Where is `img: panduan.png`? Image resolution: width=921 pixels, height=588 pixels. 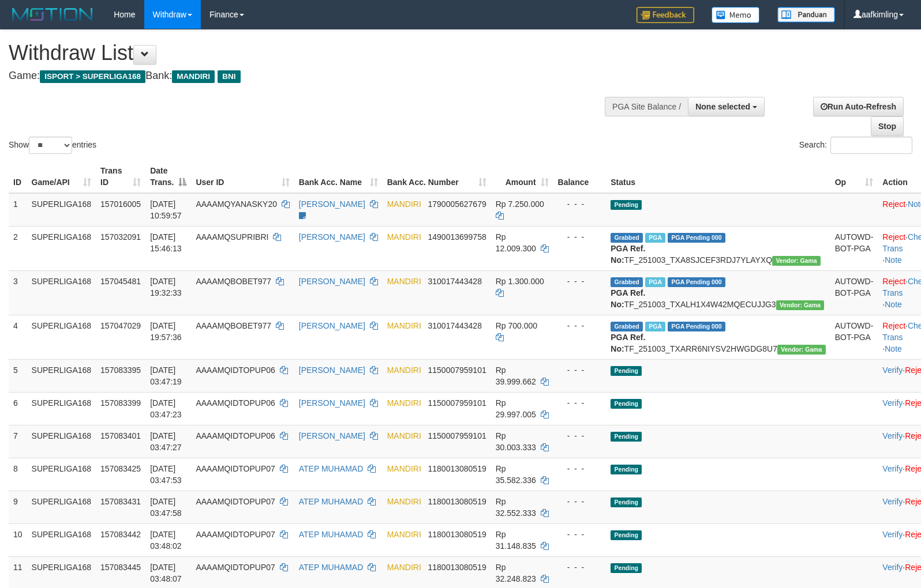 img: panduan.png is located at coordinates (806, 14).